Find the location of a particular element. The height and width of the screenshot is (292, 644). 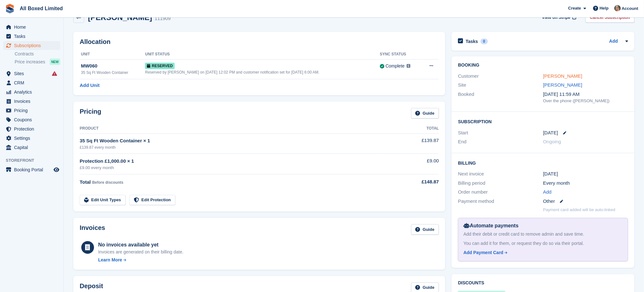

span: Home is located at coordinates (33, 27).